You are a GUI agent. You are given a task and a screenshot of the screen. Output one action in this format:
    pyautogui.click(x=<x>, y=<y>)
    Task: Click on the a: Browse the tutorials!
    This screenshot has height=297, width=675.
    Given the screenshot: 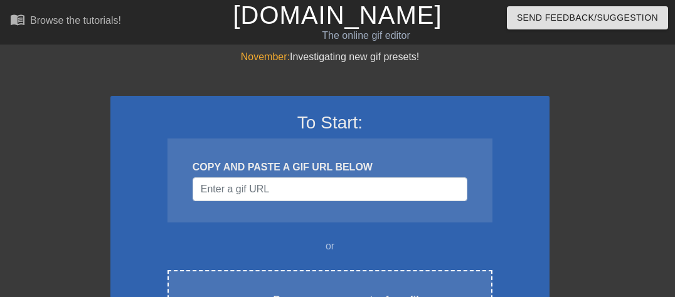 What is the action you would take?
    pyautogui.click(x=65, y=21)
    